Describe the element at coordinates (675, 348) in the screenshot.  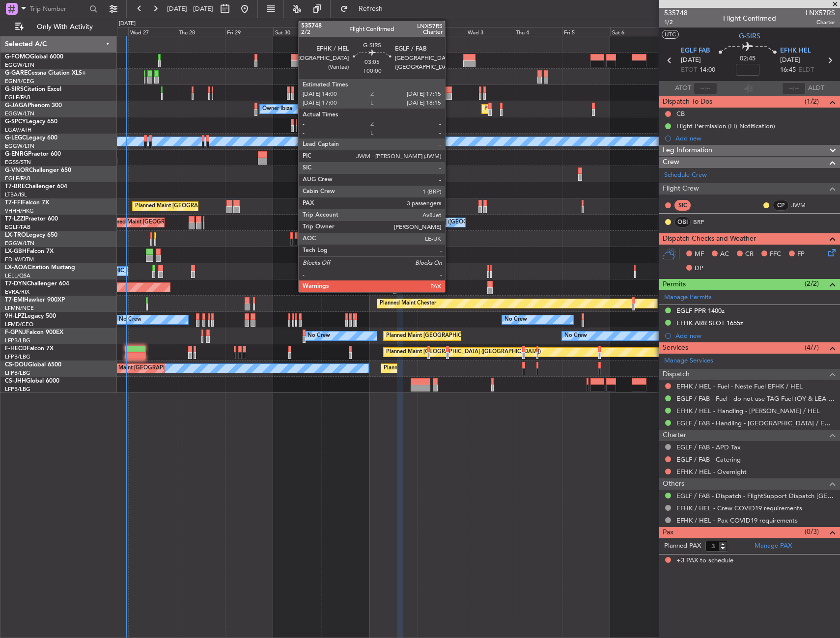
I see `span: Services` at that location.